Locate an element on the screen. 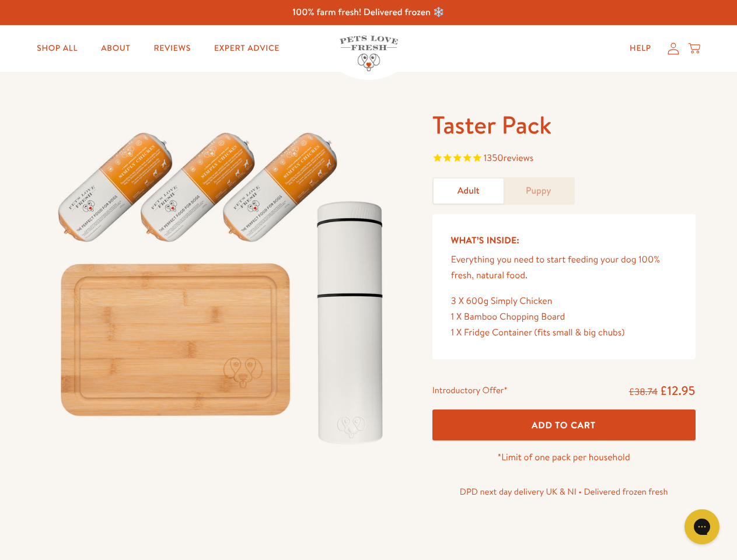  div: Introductory Offer* is located at coordinates (469, 392).